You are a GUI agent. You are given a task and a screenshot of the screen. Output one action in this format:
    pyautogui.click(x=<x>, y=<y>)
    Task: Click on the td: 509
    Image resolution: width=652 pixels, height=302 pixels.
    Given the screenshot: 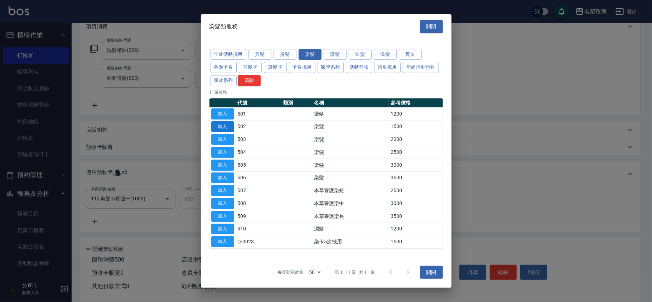 What is the action you would take?
    pyautogui.click(x=258, y=216)
    